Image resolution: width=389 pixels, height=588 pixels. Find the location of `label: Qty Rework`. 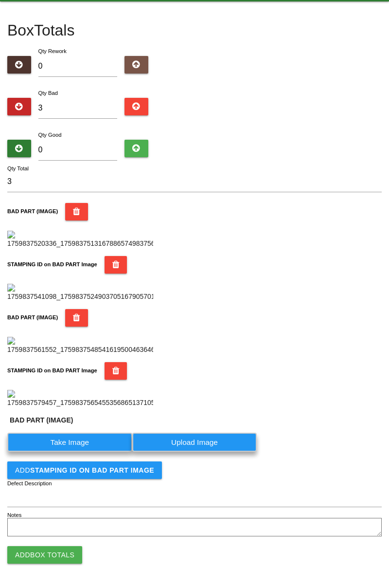

label: Qty Rework is located at coordinates (53, 51).